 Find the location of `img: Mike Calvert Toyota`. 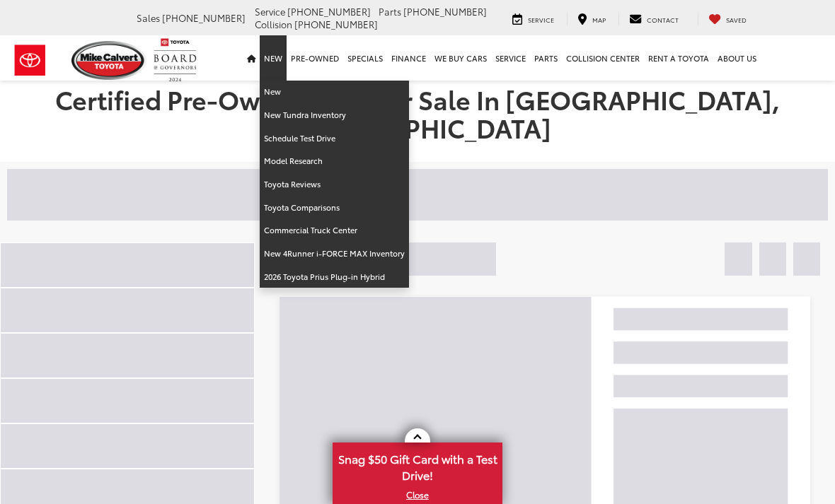

img: Mike Calvert Toyota is located at coordinates (109, 60).